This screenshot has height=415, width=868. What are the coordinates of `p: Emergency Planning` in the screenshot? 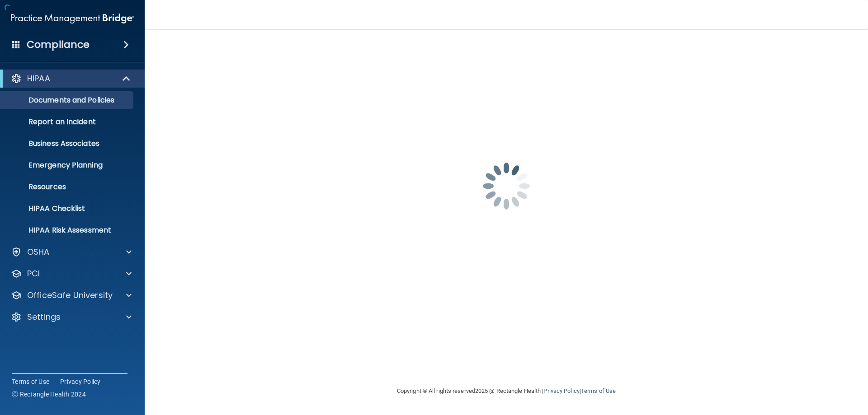 It's located at (67, 166).